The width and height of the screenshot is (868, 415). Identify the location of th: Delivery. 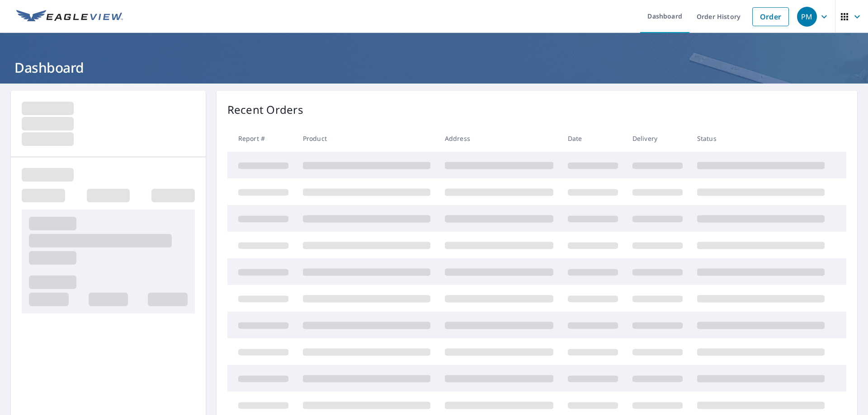
(657, 138).